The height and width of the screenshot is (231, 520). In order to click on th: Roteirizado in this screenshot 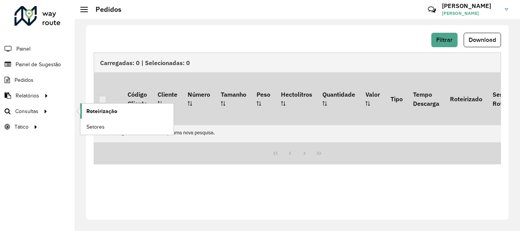, I will do `click(466, 99)`.